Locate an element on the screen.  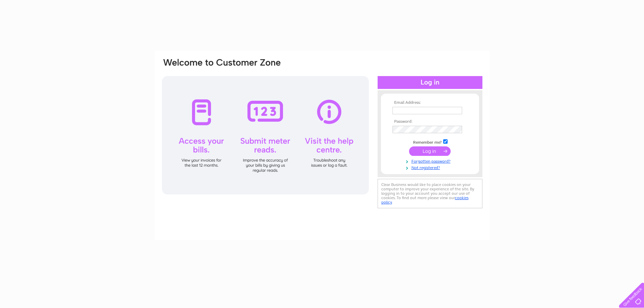
td: Remember me? is located at coordinates (430, 142).